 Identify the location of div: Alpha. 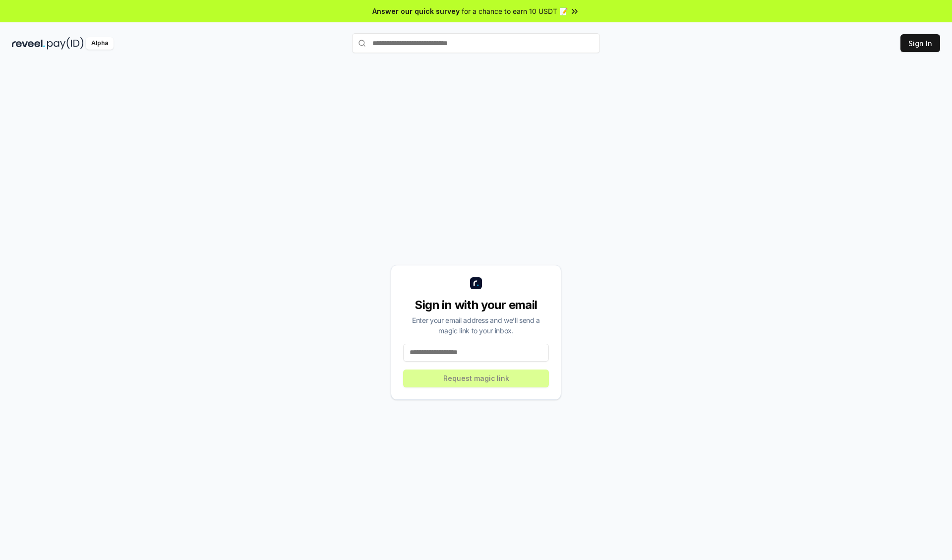
(99, 43).